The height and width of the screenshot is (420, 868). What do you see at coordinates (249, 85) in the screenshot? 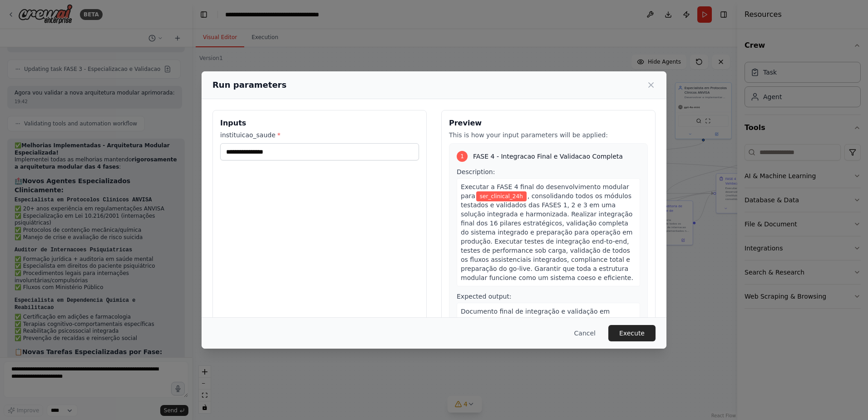
I see `h2: Run parameters` at bounding box center [249, 85].